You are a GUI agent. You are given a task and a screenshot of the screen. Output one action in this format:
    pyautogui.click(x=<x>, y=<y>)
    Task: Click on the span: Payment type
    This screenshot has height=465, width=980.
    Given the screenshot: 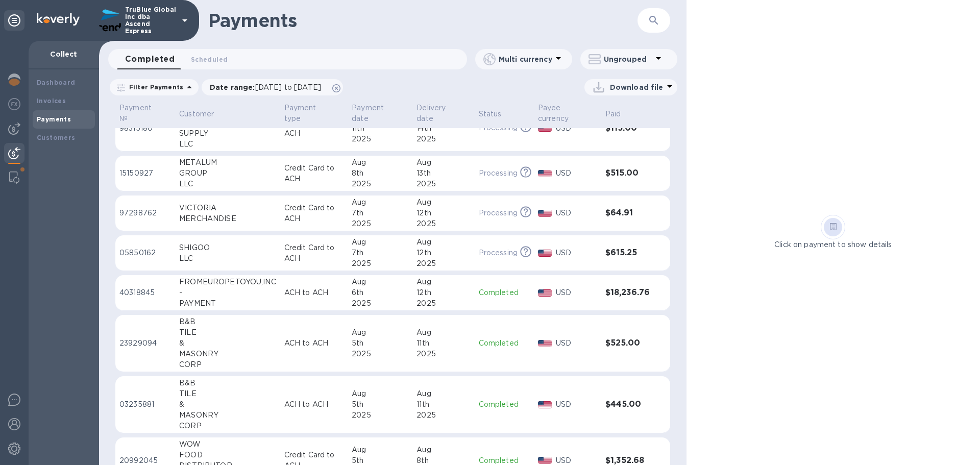 What is the action you would take?
    pyautogui.click(x=314, y=113)
    